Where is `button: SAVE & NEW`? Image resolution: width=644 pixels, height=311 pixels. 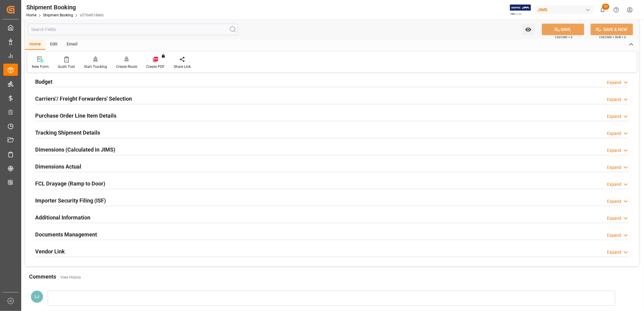 button: SAVE & NEW is located at coordinates (612, 29).